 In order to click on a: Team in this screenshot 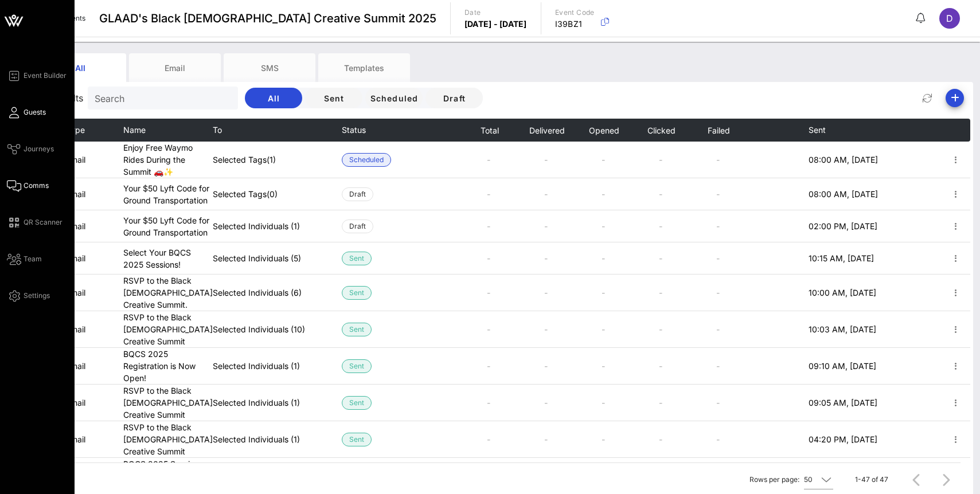, I will do `click(24, 259)`.